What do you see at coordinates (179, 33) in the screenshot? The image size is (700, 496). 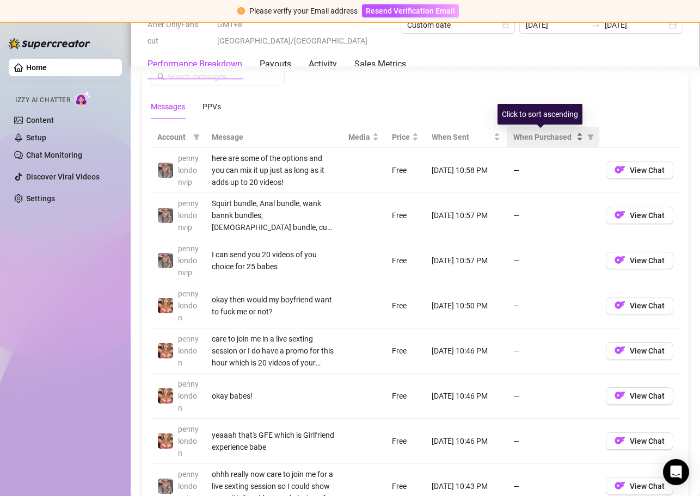 I see `span: After OnlyFans cut` at bounding box center [179, 33].